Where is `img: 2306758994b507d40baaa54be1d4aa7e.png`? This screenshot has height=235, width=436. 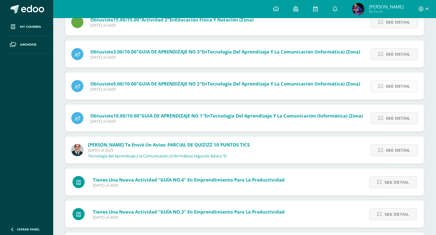
img: 2306758994b507d40baaa54be1d4aa7e.png is located at coordinates (77, 150).